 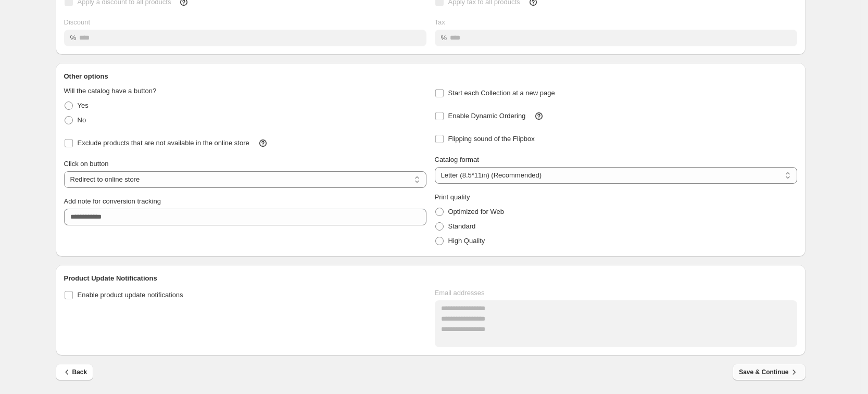 I want to click on button: Back, so click(x=74, y=372).